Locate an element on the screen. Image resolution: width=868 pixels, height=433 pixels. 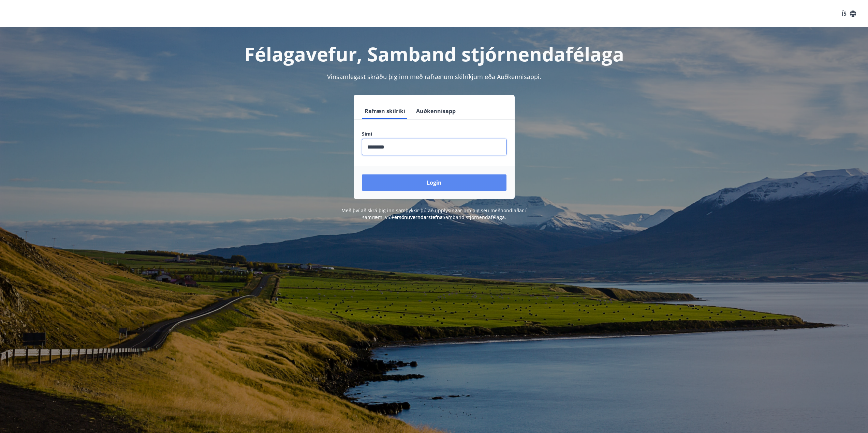
button: Auðkennisapp is located at coordinates (436, 111).